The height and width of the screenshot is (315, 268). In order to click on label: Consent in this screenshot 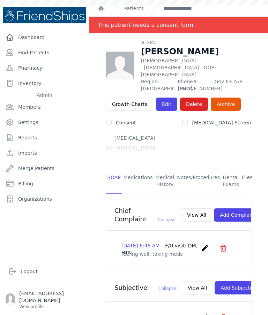, I will do `click(125, 123)`.